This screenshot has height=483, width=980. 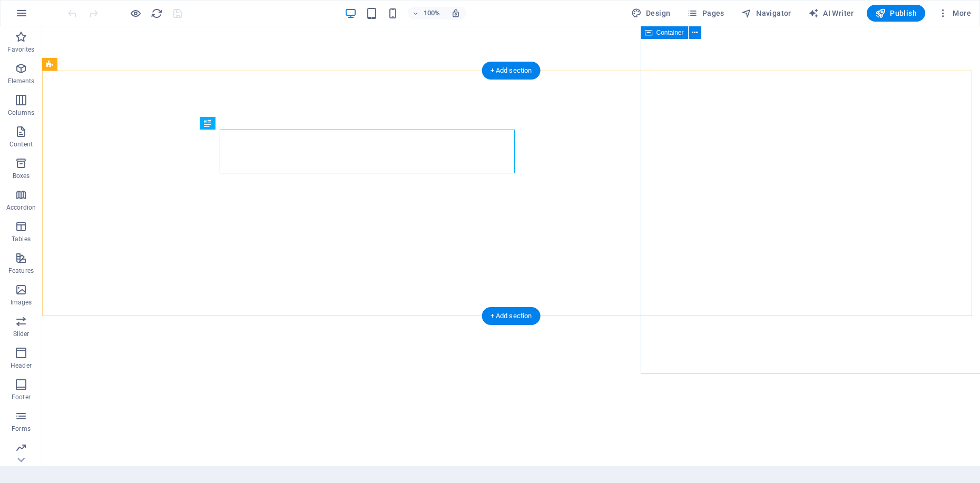 I want to click on p: Elements, so click(x=21, y=81).